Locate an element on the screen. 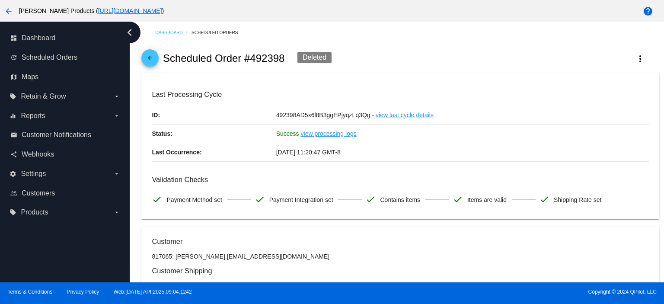  i: update is located at coordinates (14, 58).